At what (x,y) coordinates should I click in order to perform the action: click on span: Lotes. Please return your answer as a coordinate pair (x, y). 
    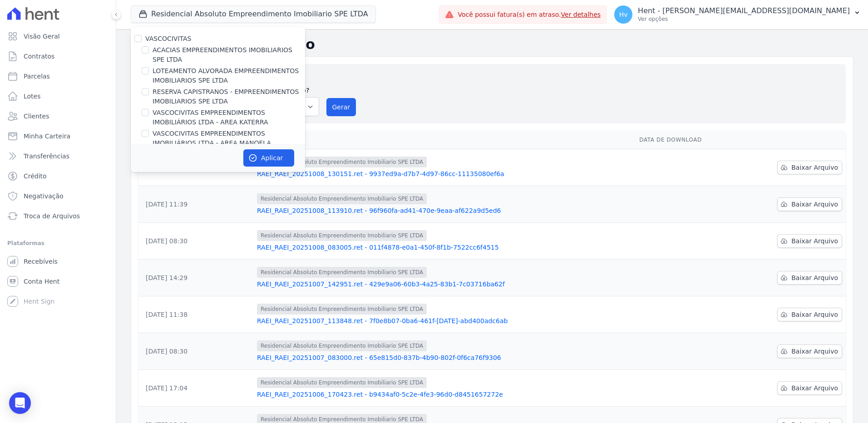
    Looking at the image, I should click on (32, 96).